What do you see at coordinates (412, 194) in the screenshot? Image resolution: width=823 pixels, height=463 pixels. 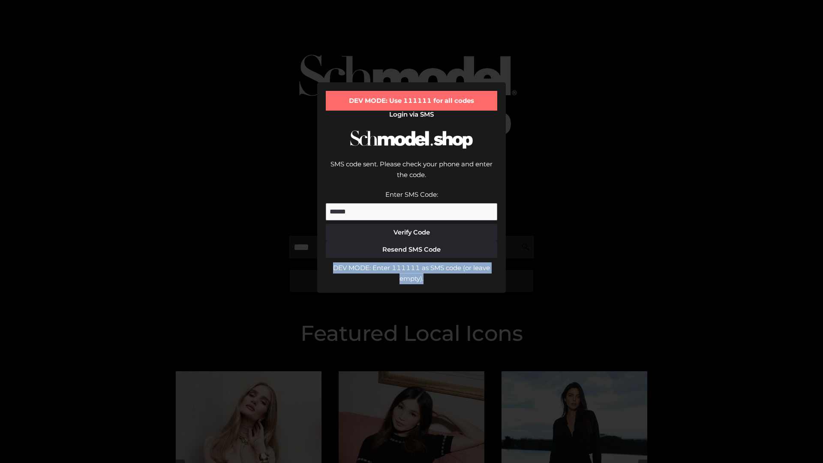 I see `label: Enter SMS Code:` at bounding box center [412, 194].